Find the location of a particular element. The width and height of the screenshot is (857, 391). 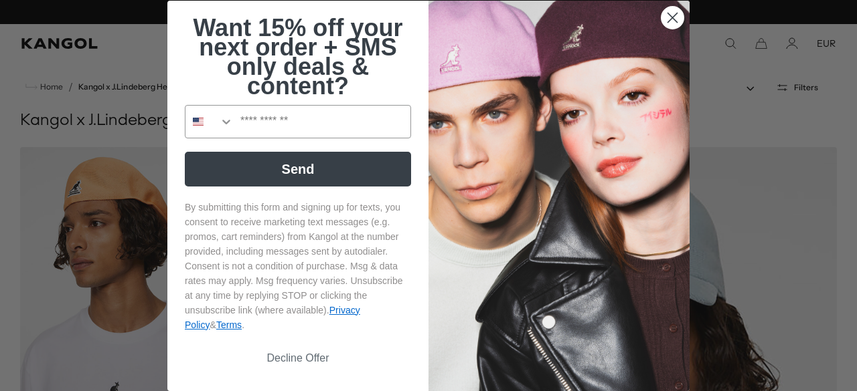

img: 4fd34567-b031-494e-b820-426212470989.jpeg is located at coordinates (559, 196).